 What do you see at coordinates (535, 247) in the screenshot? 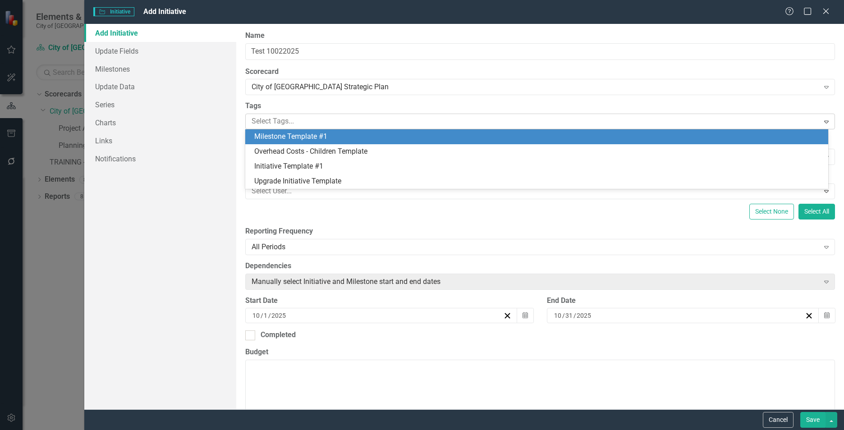
I see `div: All Periods` at bounding box center [535, 247].